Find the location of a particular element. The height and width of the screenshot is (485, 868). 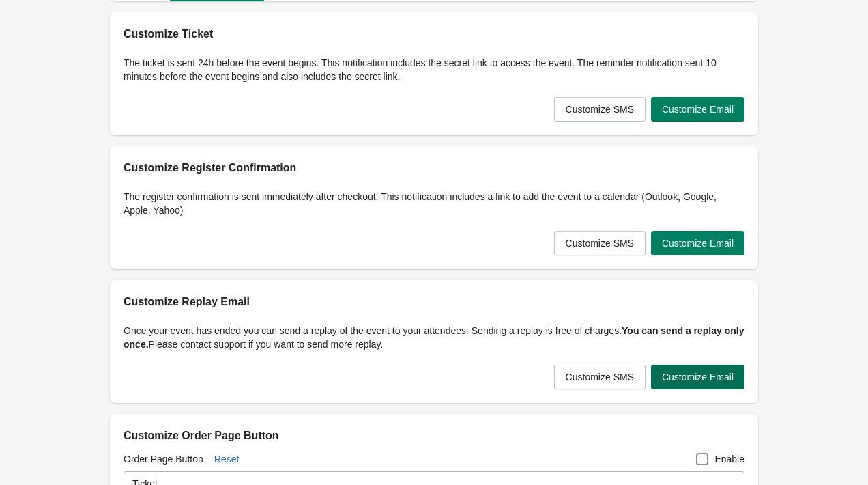

span: Enable is located at coordinates (730, 459).